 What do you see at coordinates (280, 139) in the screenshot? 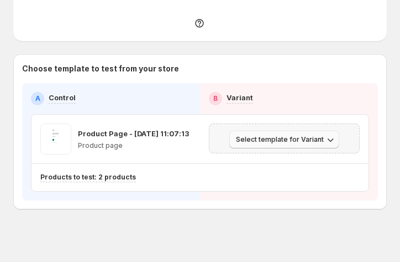
I see `span: Select template for Variant` at bounding box center [280, 139].